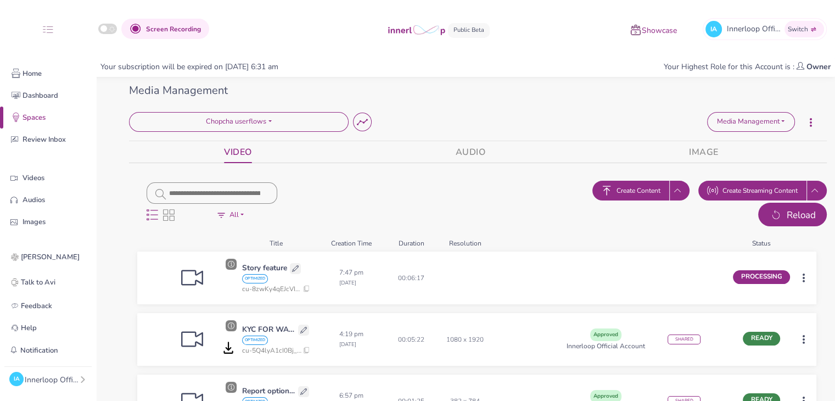  I want to click on span: 6:57 pm, so click(351, 395).